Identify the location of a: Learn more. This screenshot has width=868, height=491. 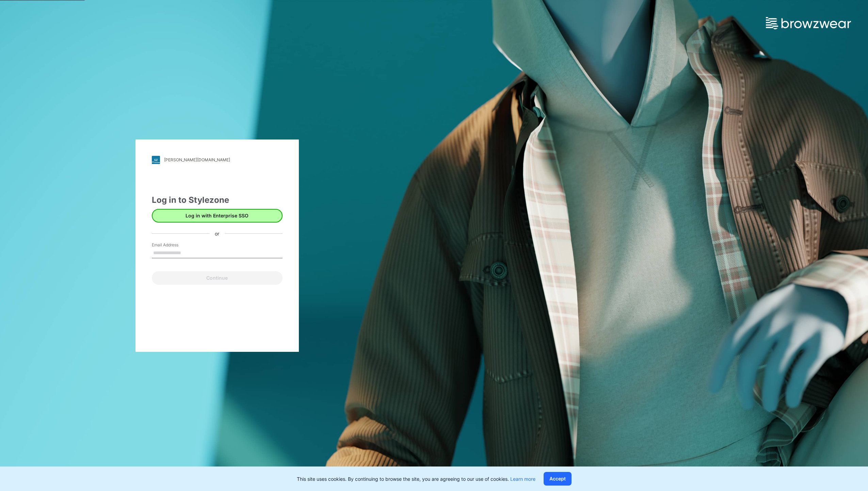
(523, 478).